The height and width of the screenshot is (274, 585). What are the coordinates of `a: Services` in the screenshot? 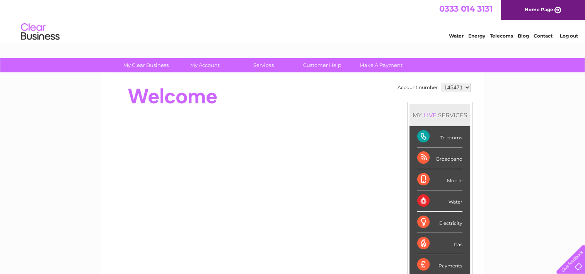 It's located at (263, 65).